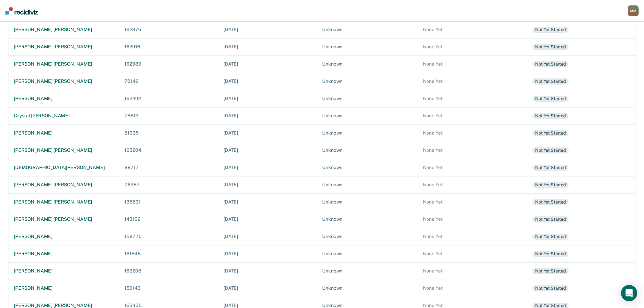 The image size is (644, 308). What do you see at coordinates (168, 168) in the screenshot?
I see `td: 88717` at bounding box center [168, 168].